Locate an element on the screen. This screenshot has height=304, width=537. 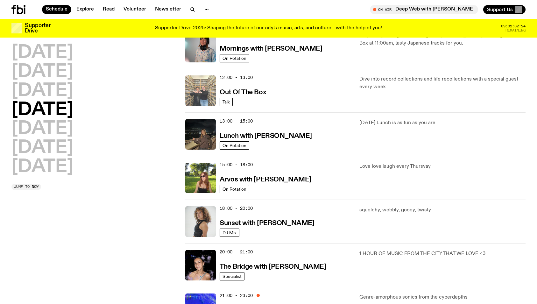
a: Schedule is located at coordinates (57, 10).